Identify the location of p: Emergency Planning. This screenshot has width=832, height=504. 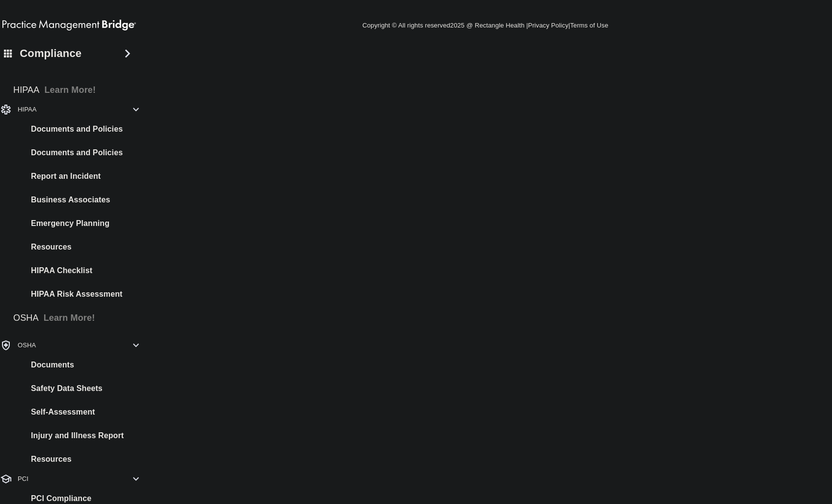
(73, 223).